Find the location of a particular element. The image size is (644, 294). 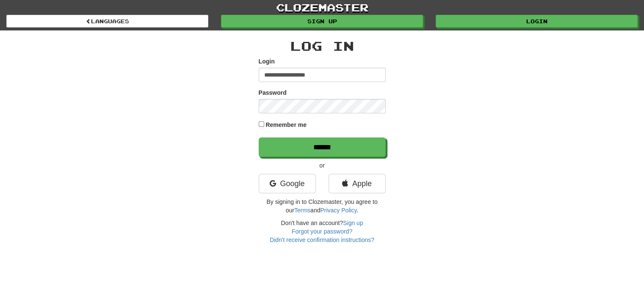

label: Login is located at coordinates (266, 62).